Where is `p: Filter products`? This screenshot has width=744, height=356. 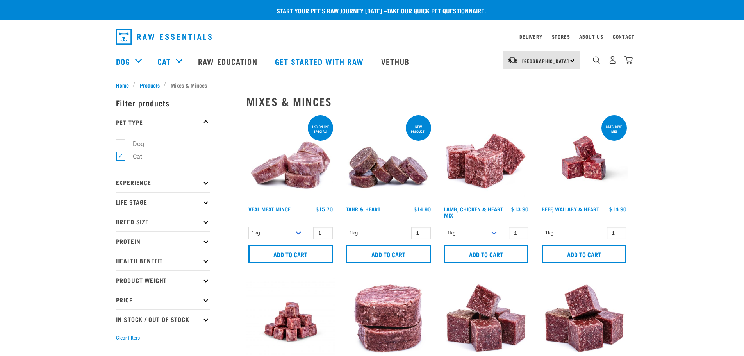 p: Filter products is located at coordinates (163, 103).